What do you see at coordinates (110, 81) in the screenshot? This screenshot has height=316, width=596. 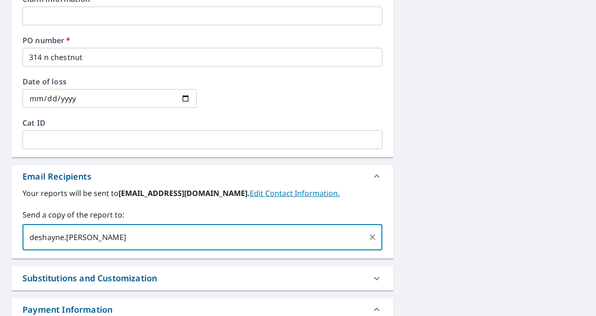 I see `label: Date of loss` at bounding box center [110, 81].